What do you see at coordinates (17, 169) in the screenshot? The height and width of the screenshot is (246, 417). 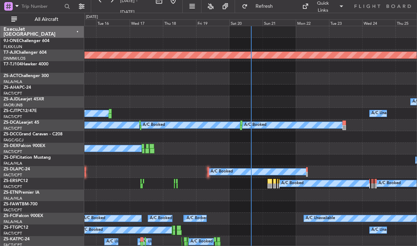 I see `a: ZS-DLAPC-24` at bounding box center [17, 169].